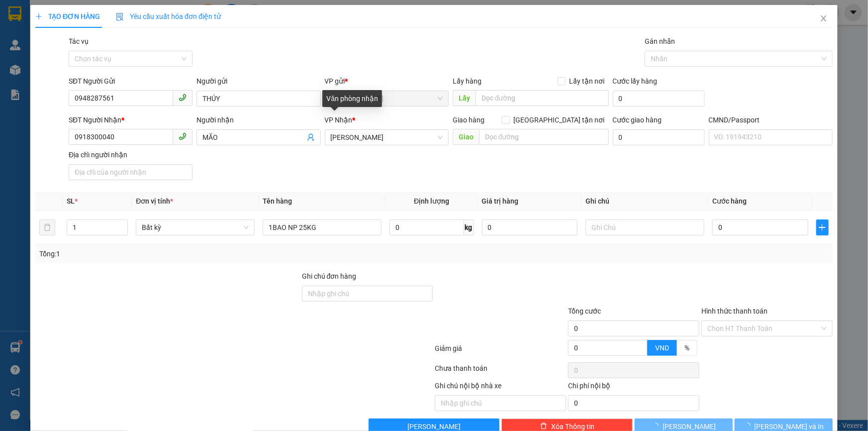 The width and height of the screenshot is (868, 431). I want to click on button: delete, so click(47, 227).